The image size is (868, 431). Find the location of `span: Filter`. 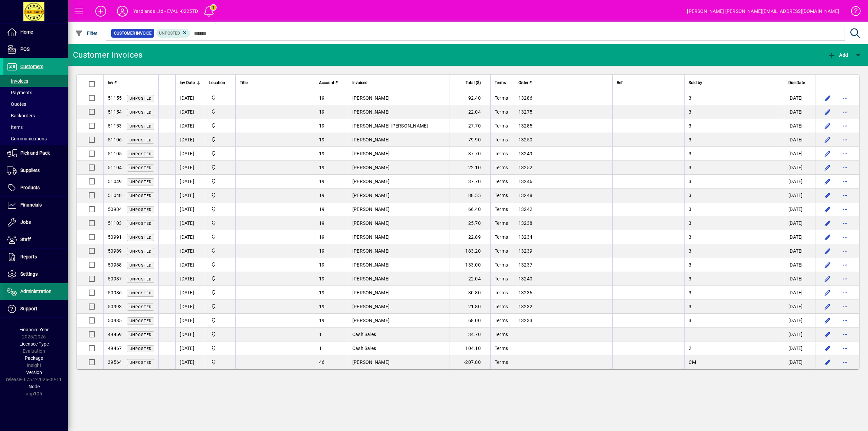

span: Filter is located at coordinates (86, 33).